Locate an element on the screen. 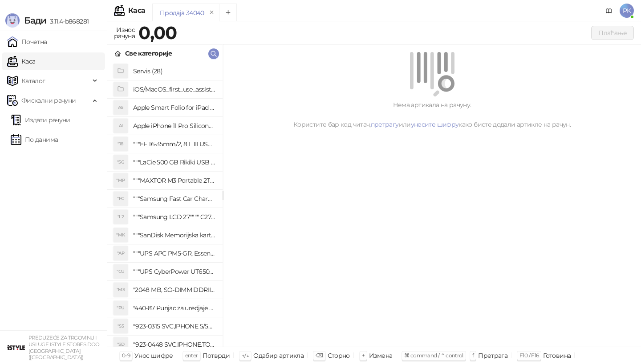  h4: "923-0315 SVC,IPHONE 5/5S BATTERY REMOVAL TRAY Držač za iPhone sa kojim se otvara display is located at coordinates (174, 327).